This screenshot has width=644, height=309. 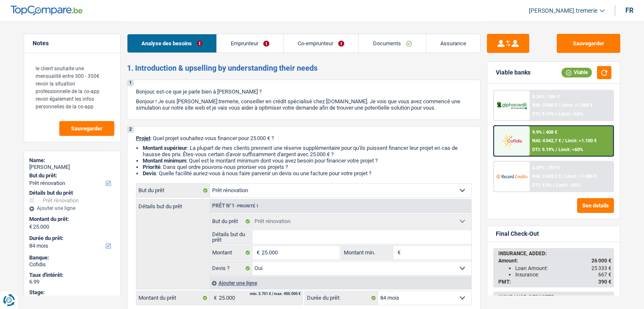 I want to click on div: Insurance:, so click(x=563, y=275).